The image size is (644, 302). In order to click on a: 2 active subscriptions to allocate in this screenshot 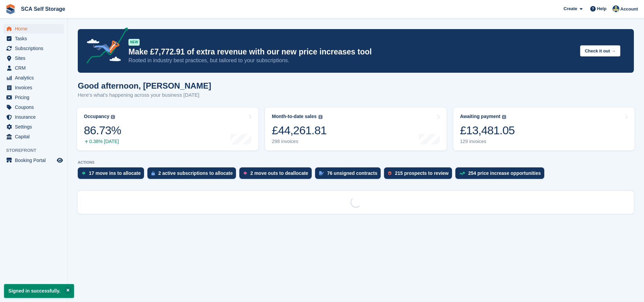, I will do `click(194, 175)`.